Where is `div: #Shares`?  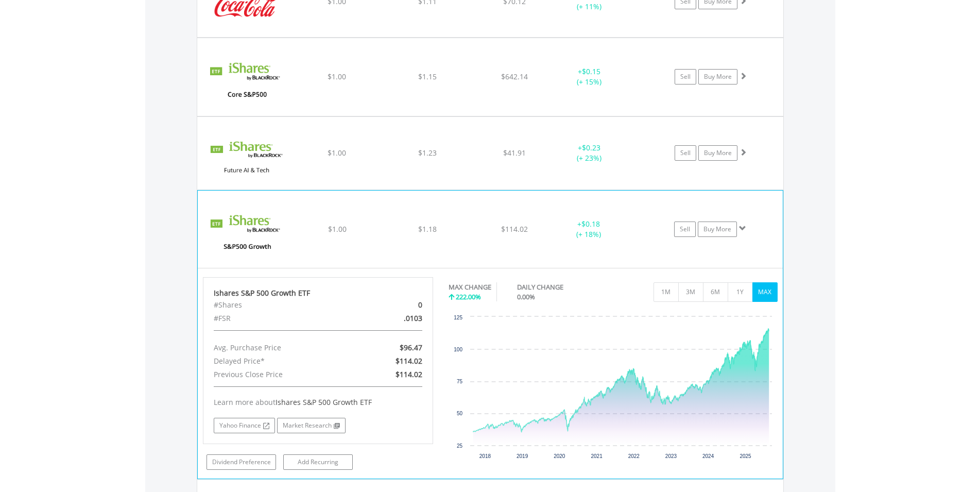
div: #Shares is located at coordinates (281, 305).